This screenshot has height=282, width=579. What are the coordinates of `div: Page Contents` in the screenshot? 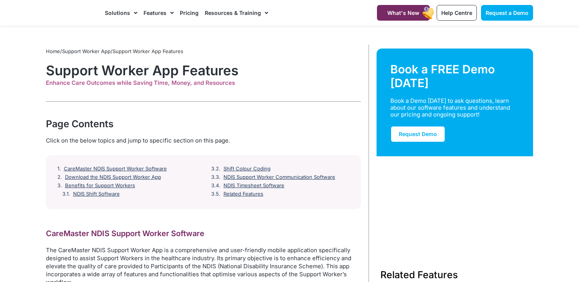 It's located at (203, 124).